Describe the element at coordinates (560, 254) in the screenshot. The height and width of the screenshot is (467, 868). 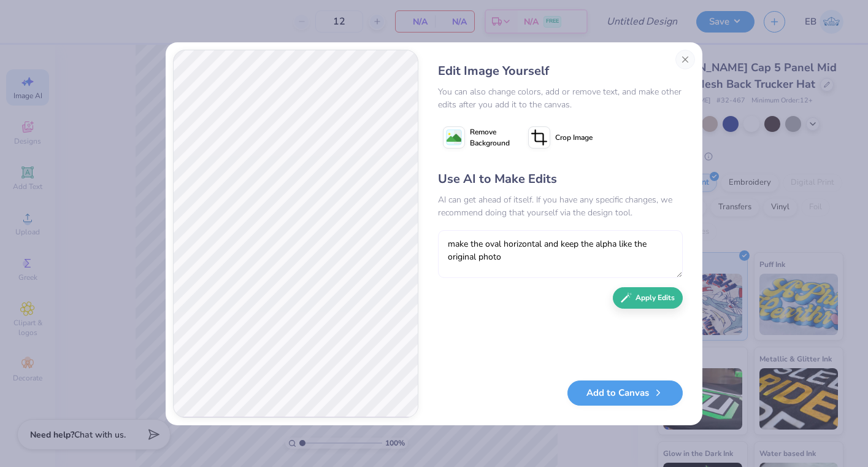
I see `textarea: make the oval horizontal and keep the alpha like the original photo` at that location.